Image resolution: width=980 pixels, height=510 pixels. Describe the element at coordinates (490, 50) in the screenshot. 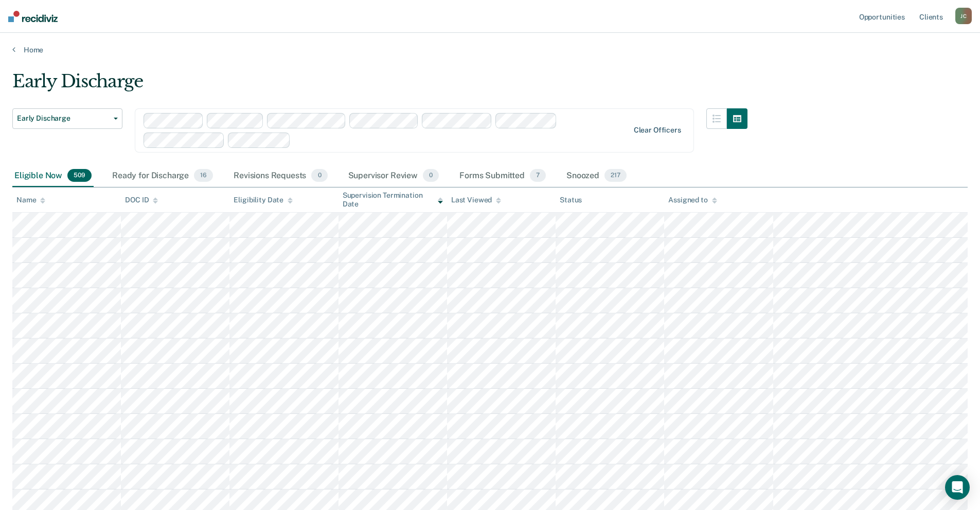

I see `a: Home` at that location.